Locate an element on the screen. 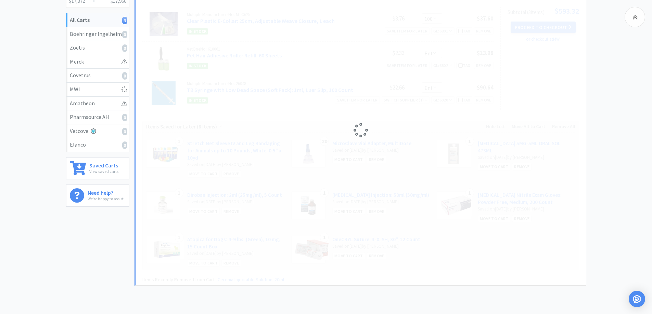  a: Pharmsource AH0 is located at coordinates (98, 117).